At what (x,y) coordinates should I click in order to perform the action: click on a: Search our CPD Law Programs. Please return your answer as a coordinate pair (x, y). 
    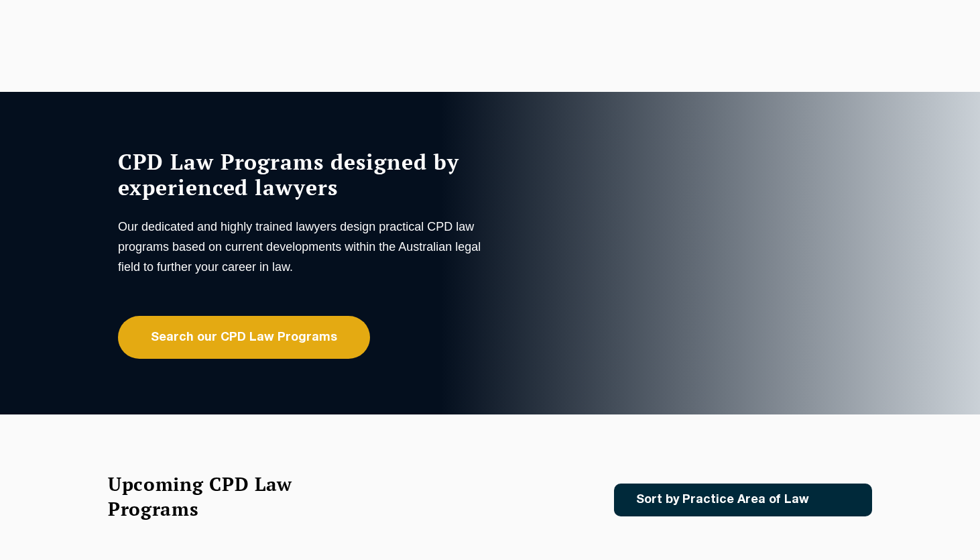
    Looking at the image, I should click on (244, 338).